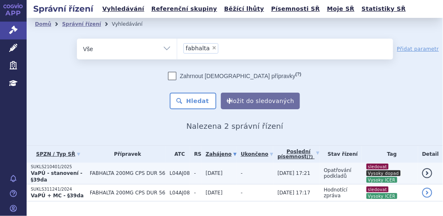 Image resolution: width=443 pixels, height=216 pixels. Describe the element at coordinates (430, 154) in the screenshot. I see `th: Detail` at that location.